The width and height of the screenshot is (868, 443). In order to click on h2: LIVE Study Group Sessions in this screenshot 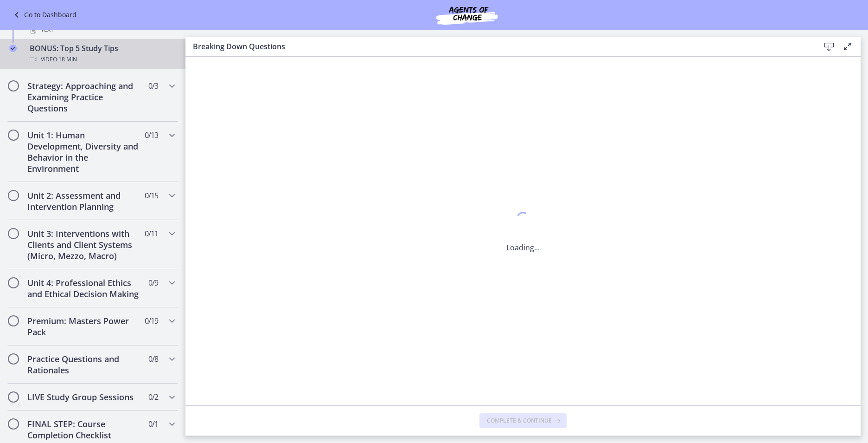, I will do `click(84, 397)`.